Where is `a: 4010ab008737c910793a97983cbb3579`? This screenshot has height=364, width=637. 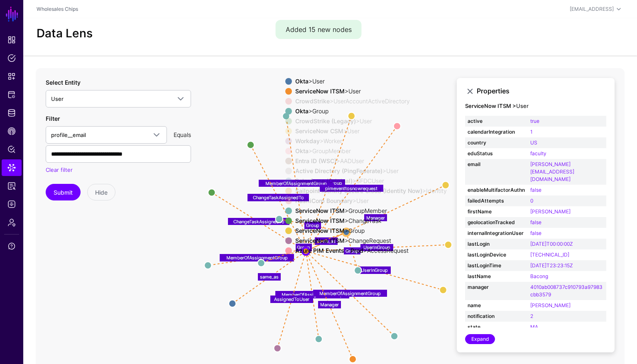 a: 4010ab008737c910793a97983cbb3579 is located at coordinates (567, 291).